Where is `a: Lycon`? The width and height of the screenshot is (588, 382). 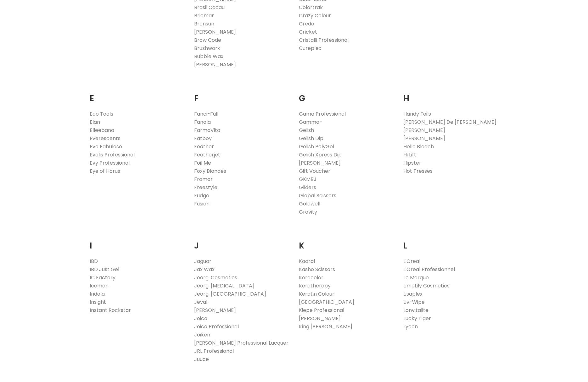
a: Lycon is located at coordinates (411, 327).